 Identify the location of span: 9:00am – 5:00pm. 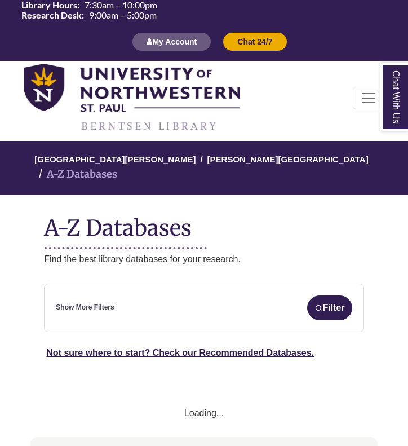
(123, 15).